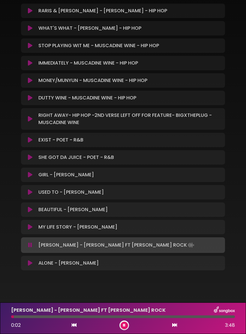 The width and height of the screenshot is (246, 334). What do you see at coordinates (61, 140) in the screenshot?
I see `p: EXIST - POET - R&B` at bounding box center [61, 140].